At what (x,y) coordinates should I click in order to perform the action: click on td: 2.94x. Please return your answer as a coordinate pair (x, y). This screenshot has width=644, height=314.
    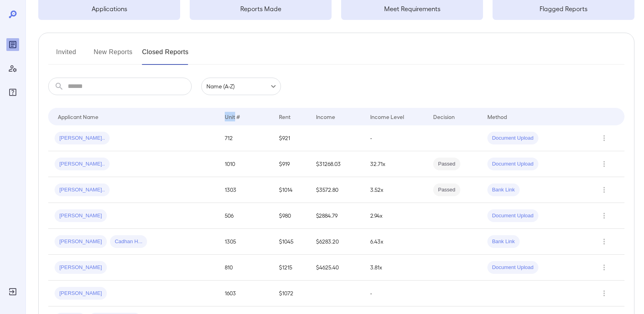
    Looking at the image, I should click on (395, 216).